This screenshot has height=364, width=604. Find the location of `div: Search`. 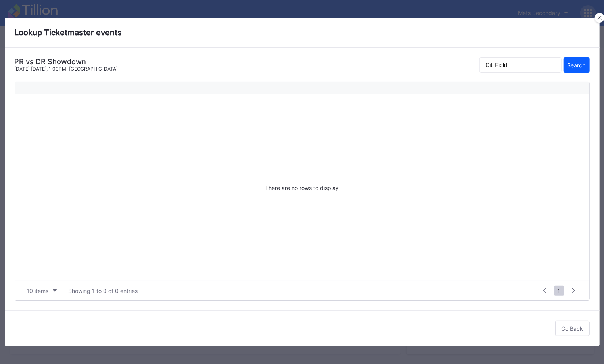

div: Search is located at coordinates (577, 65).